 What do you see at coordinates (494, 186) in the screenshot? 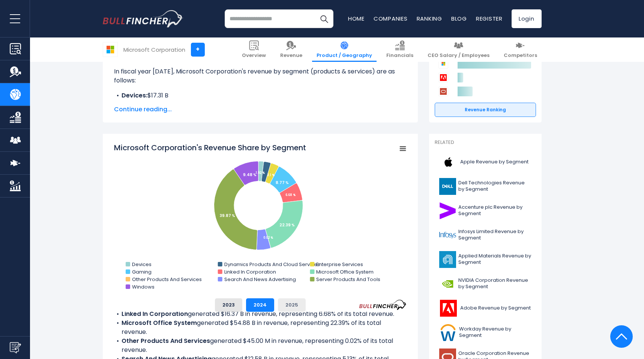
I see `span: Dell Technologies Revenue by Segment` at bounding box center [494, 186].